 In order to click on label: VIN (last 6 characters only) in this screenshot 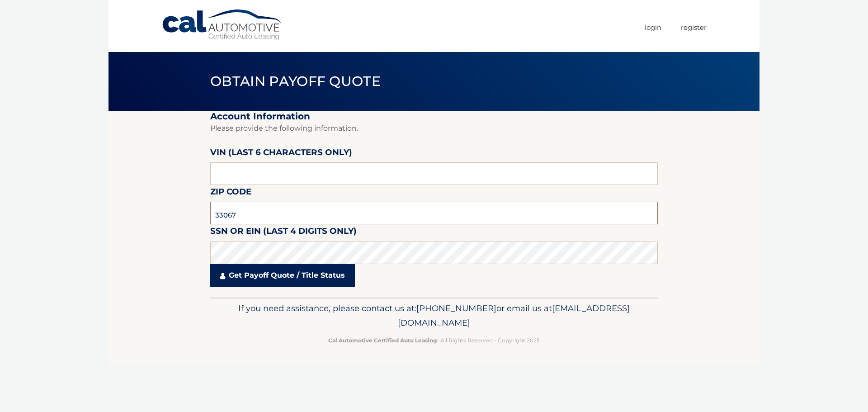, I will do `click(282, 153)`.